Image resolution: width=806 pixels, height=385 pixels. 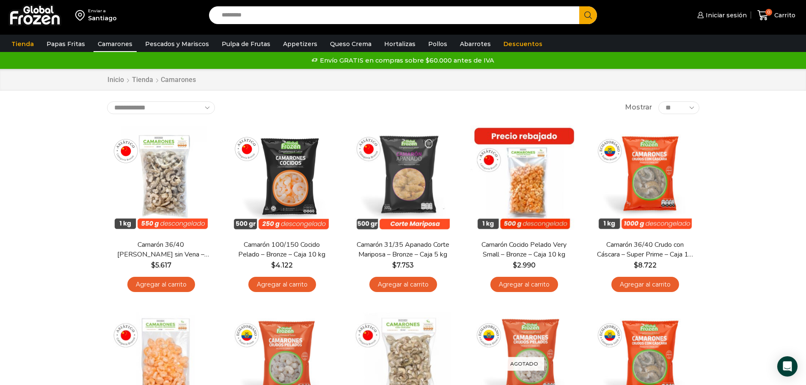 I want to click on bdi: 2.990, so click(x=524, y=265).